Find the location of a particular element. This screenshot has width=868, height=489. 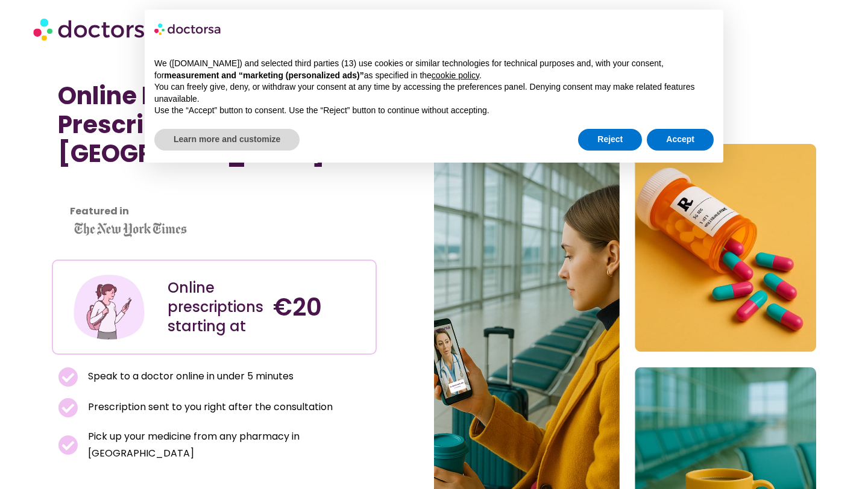

h4: €20 is located at coordinates (319, 307).